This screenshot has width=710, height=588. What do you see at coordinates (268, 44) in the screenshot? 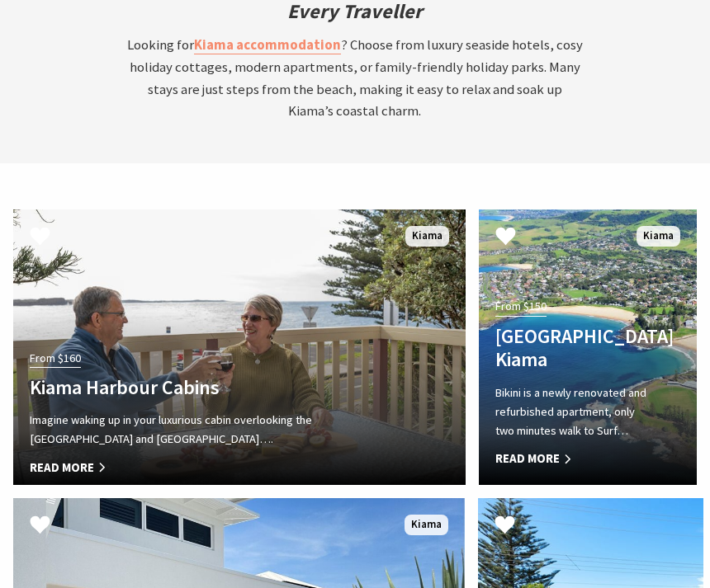
I see `strong: Kiama accommodation` at bounding box center [268, 44].